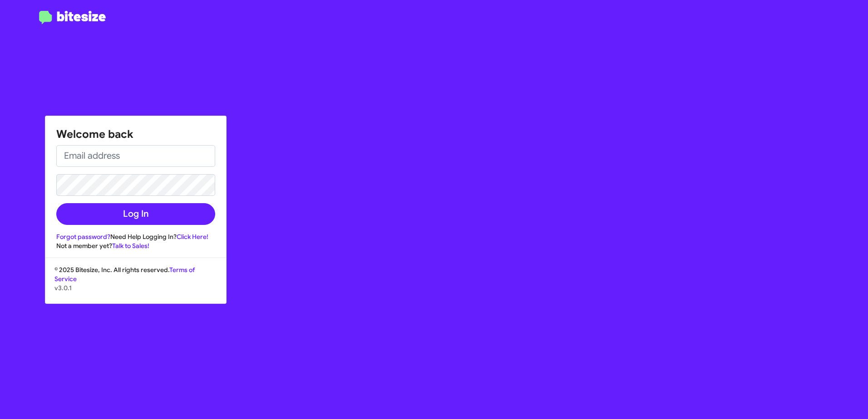 Image resolution: width=868 pixels, height=419 pixels. What do you see at coordinates (136, 134) in the screenshot?
I see `h1: Welcome back` at bounding box center [136, 134].